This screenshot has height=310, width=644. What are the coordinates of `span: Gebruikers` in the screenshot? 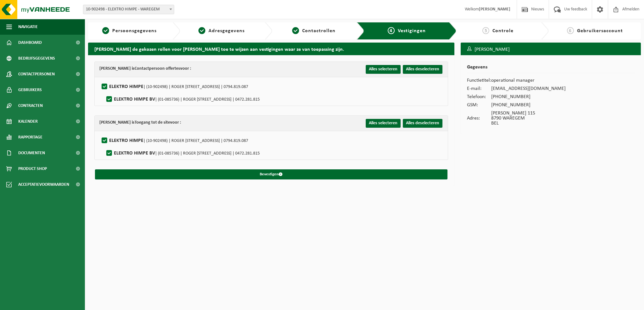 It's located at (30, 89).